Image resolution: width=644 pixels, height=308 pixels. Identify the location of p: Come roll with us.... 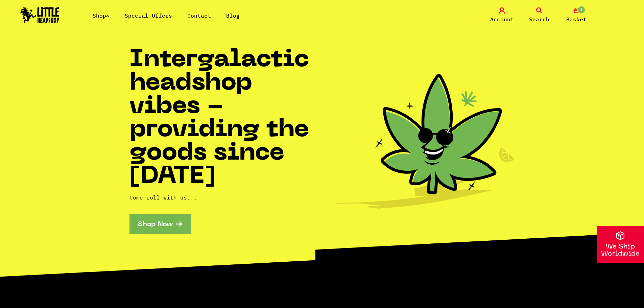
(226, 197).